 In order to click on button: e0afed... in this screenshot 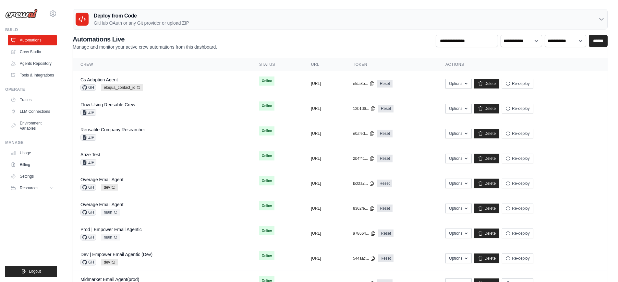, I will do `click(364, 134)`.